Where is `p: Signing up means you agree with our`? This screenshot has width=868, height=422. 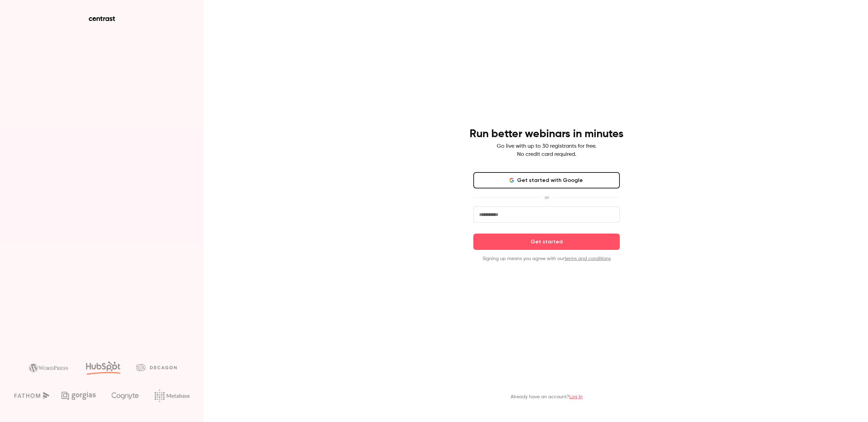 p: Signing up means you agree with our is located at coordinates (547, 258).